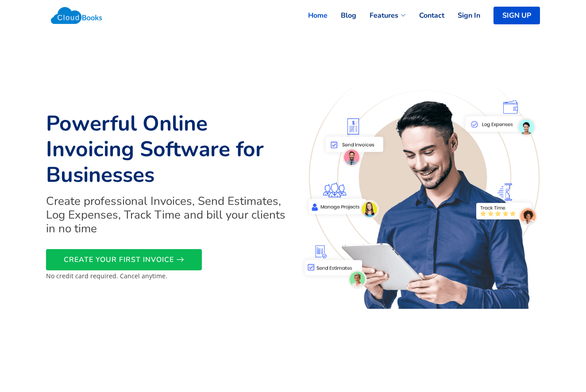 This screenshot has width=586, height=392. What do you see at coordinates (425, 16) in the screenshot?
I see `a: Contact` at bounding box center [425, 16].